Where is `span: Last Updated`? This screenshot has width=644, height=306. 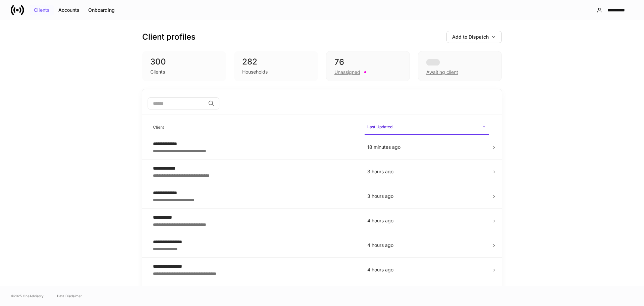 span: Last Updated is located at coordinates (427, 127).